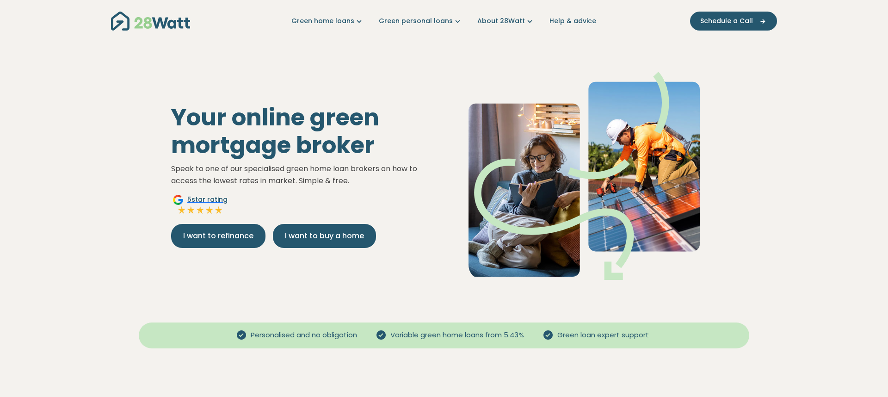  What do you see at coordinates (304, 131) in the screenshot?
I see `h1: Your online green mortgage broker` at bounding box center [304, 131].